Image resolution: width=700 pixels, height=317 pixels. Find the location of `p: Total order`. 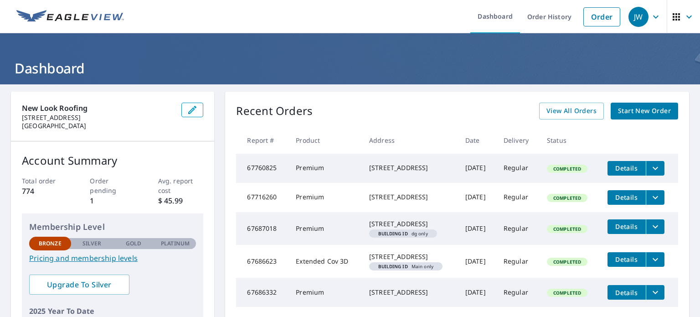

p: Total order is located at coordinates (45, 180).